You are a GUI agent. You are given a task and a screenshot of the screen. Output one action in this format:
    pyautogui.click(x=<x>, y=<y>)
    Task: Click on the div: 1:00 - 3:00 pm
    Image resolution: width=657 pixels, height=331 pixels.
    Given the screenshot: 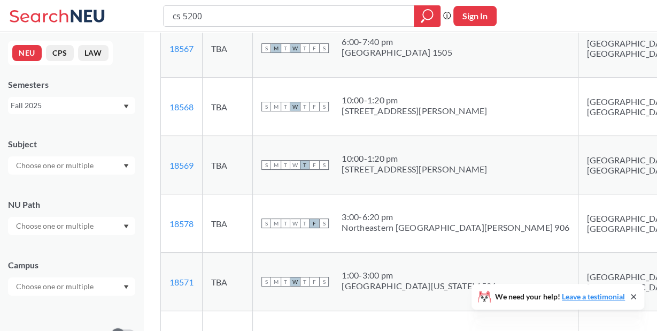 What is the action you would take?
    pyautogui.click(x=419, y=275)
    